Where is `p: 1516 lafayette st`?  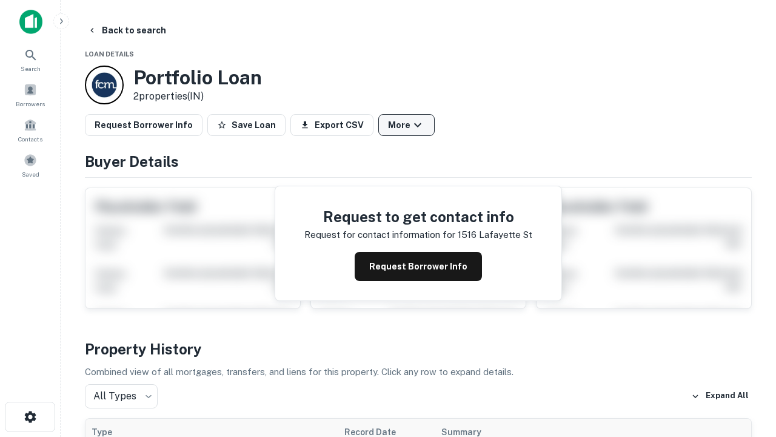 p: 1516 lafayette st is located at coordinates (495, 235).